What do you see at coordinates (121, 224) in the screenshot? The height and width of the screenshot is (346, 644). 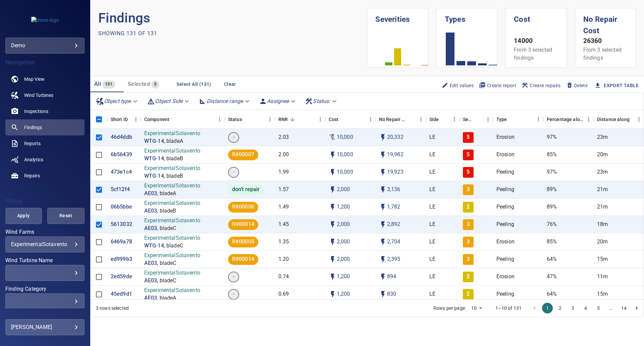 I see `a: 5613032` at bounding box center [121, 224].